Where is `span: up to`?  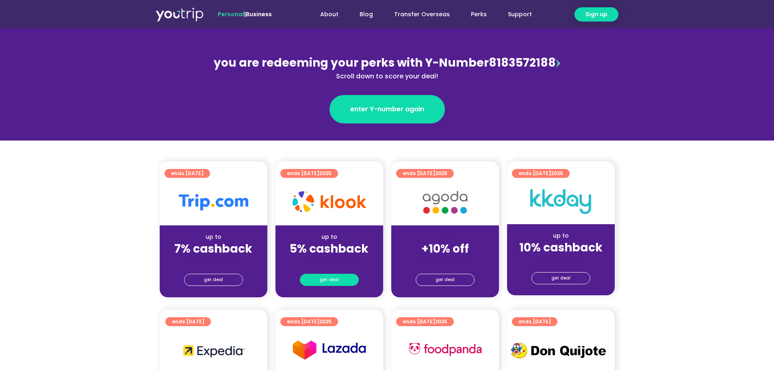 span: up to is located at coordinates (445, 237).